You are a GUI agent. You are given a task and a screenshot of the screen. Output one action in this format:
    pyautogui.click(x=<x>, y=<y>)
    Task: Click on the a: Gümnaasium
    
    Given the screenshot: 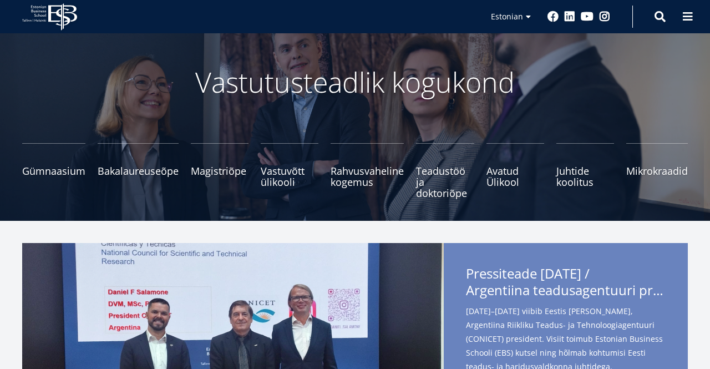 What is the action you would take?
    pyautogui.click(x=54, y=171)
    